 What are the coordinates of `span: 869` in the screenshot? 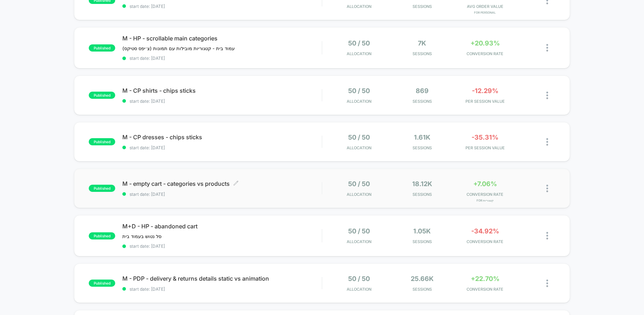 It's located at (422, 90).